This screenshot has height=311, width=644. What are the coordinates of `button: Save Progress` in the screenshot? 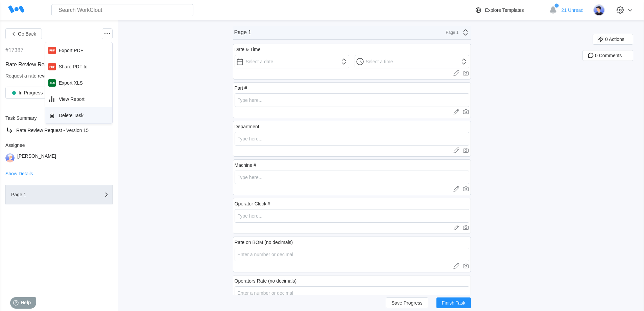 It's located at (407, 303).